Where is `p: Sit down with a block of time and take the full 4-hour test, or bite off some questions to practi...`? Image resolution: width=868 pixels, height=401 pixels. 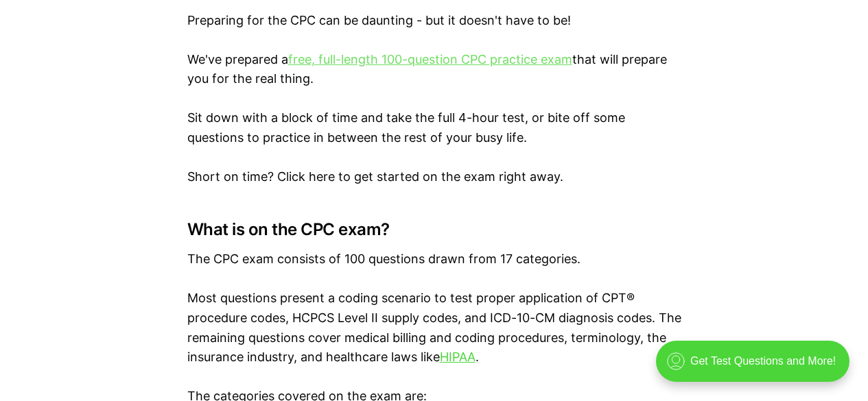 p: Sit down with a block of time and take the full 4-hour test, or bite off some questions to practi... is located at coordinates (434, 128).